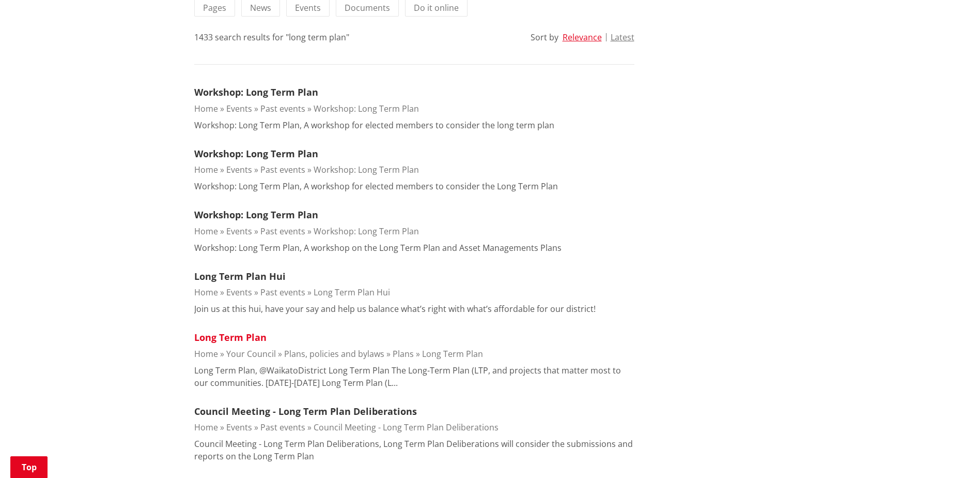  What do you see at coordinates (215, 7) in the screenshot?
I see `span: Pages` at bounding box center [215, 7].